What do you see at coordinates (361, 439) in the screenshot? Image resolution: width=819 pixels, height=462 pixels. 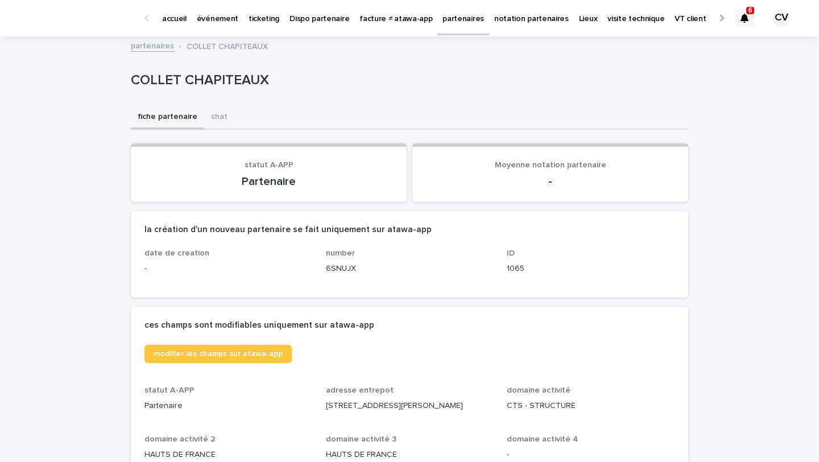 I see `span: domaine activité 3` at bounding box center [361, 439].